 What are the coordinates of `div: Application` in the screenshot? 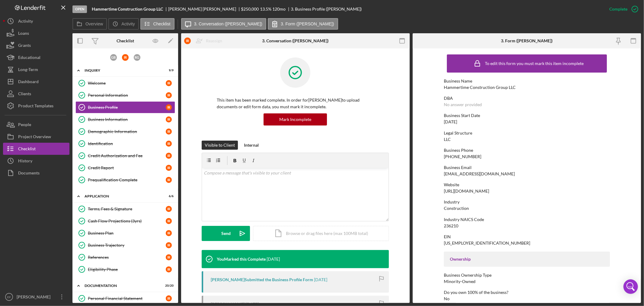 It's located at (122, 196).